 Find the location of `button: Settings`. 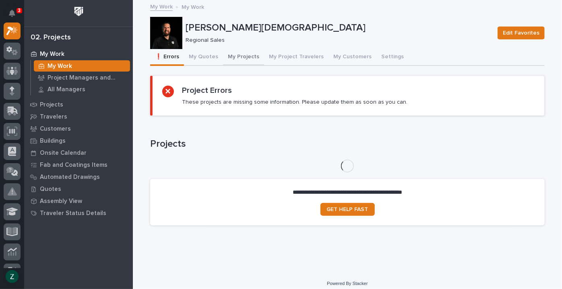

button: Settings is located at coordinates (392, 58).